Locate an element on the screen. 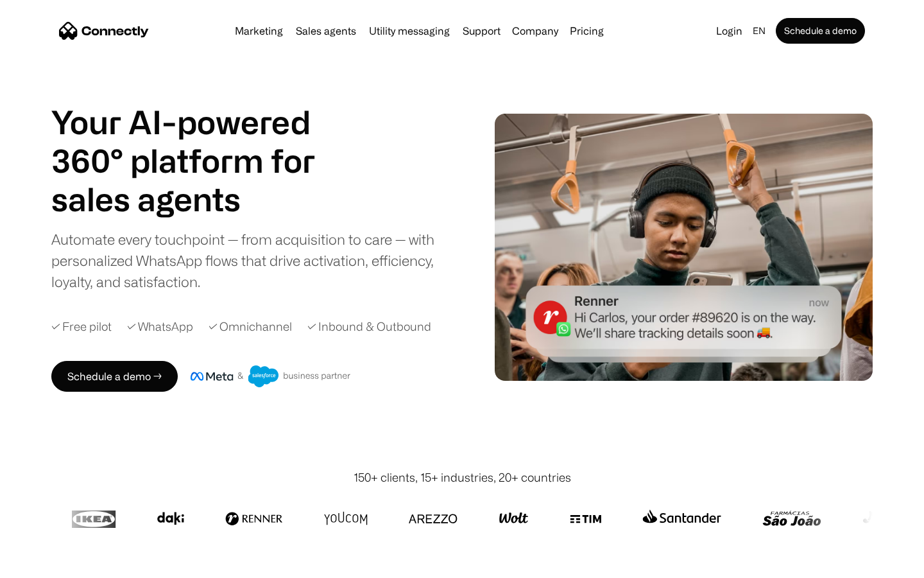  img: Meta and Salesforce business partner badge. is located at coordinates (271, 376).